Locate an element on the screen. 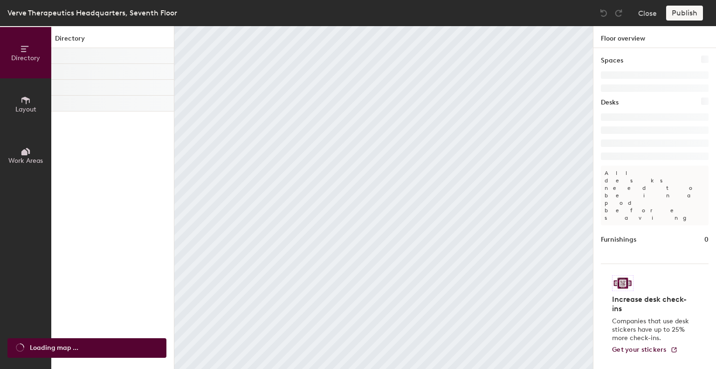  button: Close is located at coordinates (647, 13).